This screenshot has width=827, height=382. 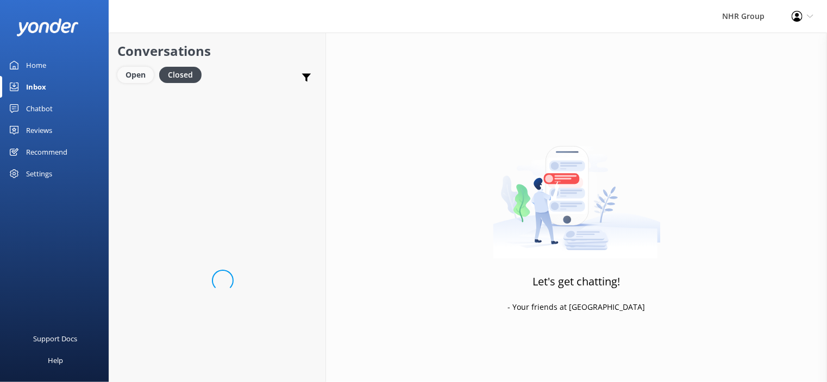 What do you see at coordinates (36, 87) in the screenshot?
I see `div: Inbox` at bounding box center [36, 87].